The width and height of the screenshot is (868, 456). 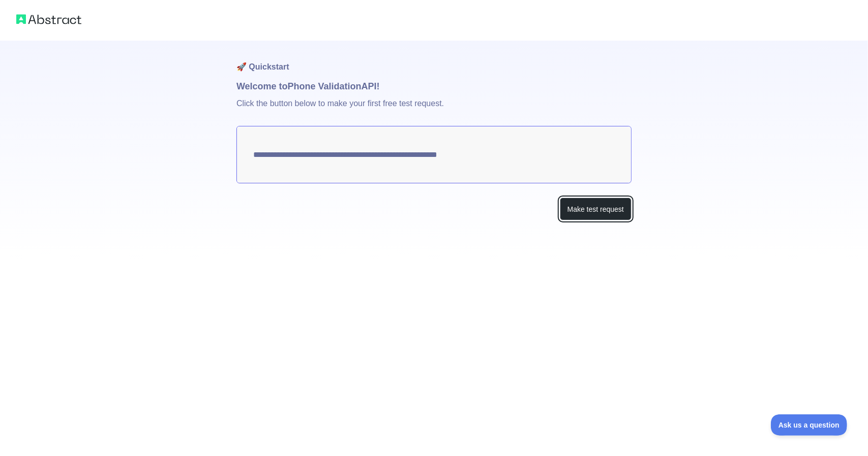 What do you see at coordinates (595, 209) in the screenshot?
I see `button: Make test request` at bounding box center [595, 209].